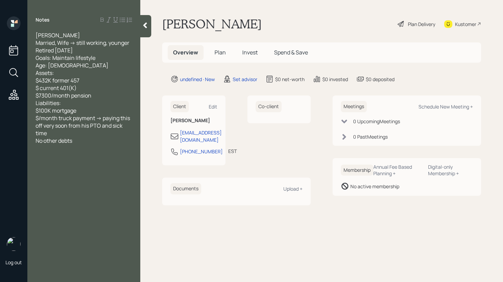 This screenshot has width=503, height=282. What do you see at coordinates (65, 58) in the screenshot?
I see `span: Goals: Maintain lifestyle` at bounding box center [65, 58].